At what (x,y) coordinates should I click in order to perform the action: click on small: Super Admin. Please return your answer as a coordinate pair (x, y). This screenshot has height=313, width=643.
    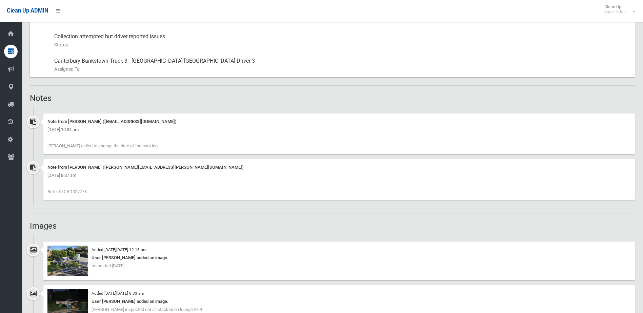
    Looking at the image, I should click on (616, 12).